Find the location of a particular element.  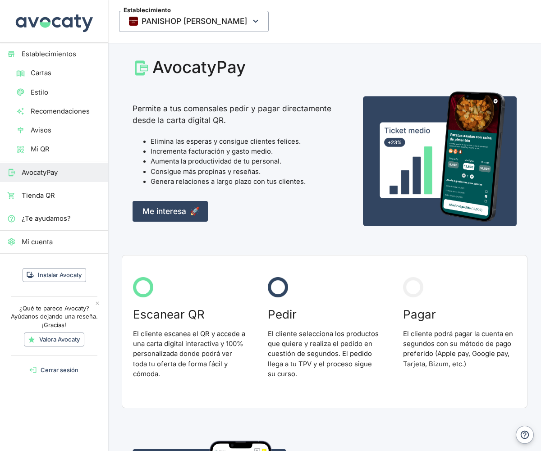

img: Circulo azul is located at coordinates (278, 287).